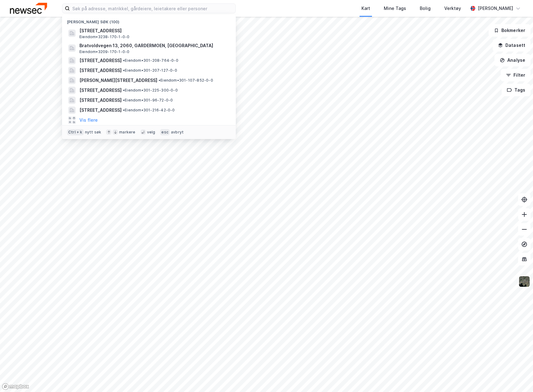 The width and height of the screenshot is (533, 392). I want to click on div: esc, so click(165, 132).